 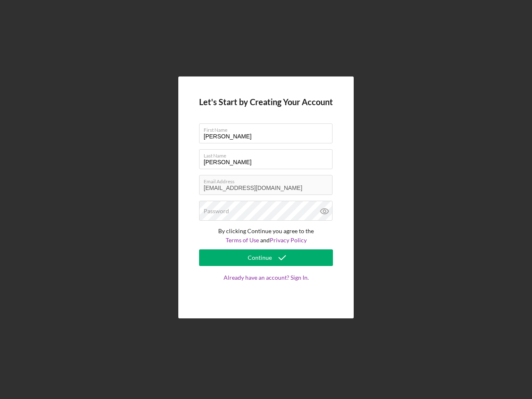 What do you see at coordinates (269, 154) in the screenshot?
I see `label: Last Name` at bounding box center [269, 154].